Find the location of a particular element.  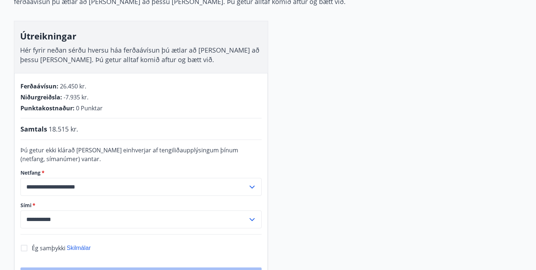

label: Netfang is located at coordinates (141, 173).